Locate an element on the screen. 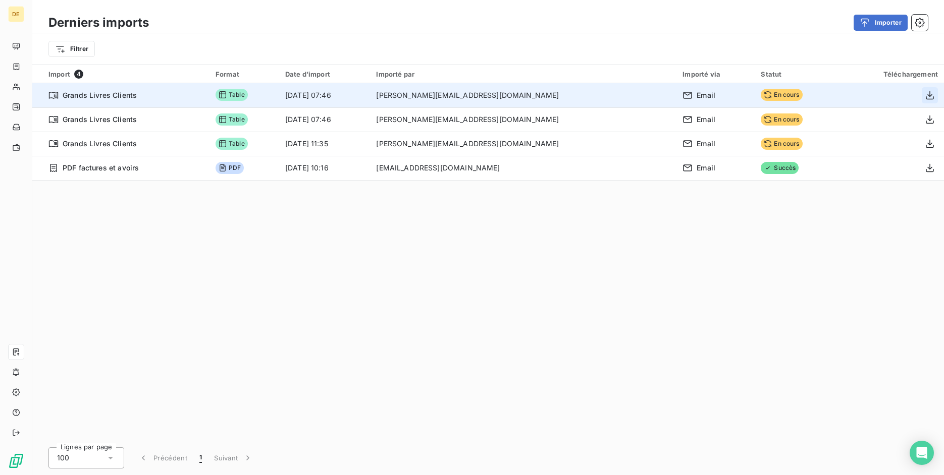  div: Téléchargement is located at coordinates (891, 74).